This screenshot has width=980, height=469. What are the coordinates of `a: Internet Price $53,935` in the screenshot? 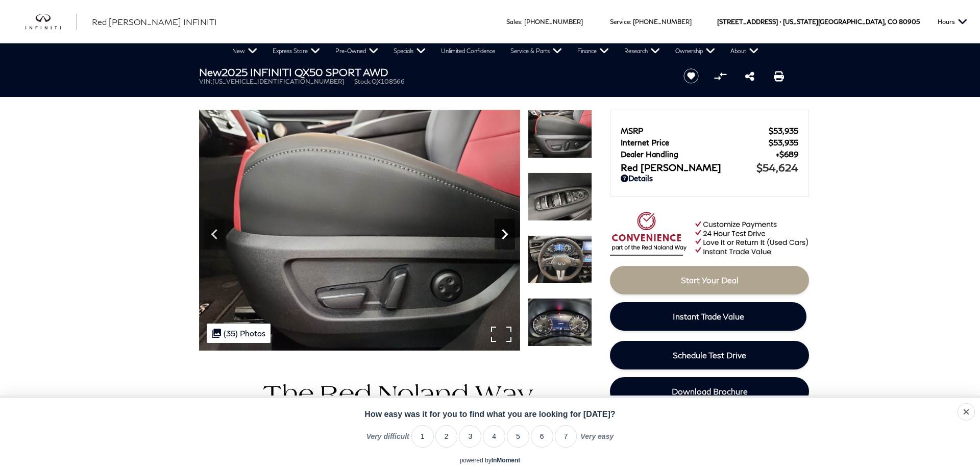 It's located at (709, 142).